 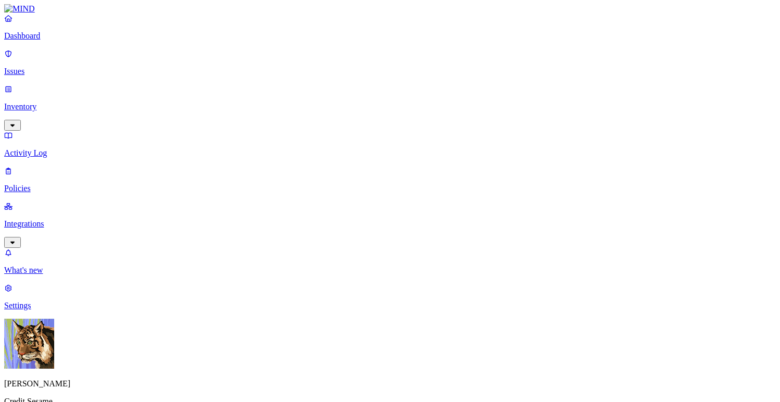 I want to click on p: Integrations, so click(x=390, y=224).